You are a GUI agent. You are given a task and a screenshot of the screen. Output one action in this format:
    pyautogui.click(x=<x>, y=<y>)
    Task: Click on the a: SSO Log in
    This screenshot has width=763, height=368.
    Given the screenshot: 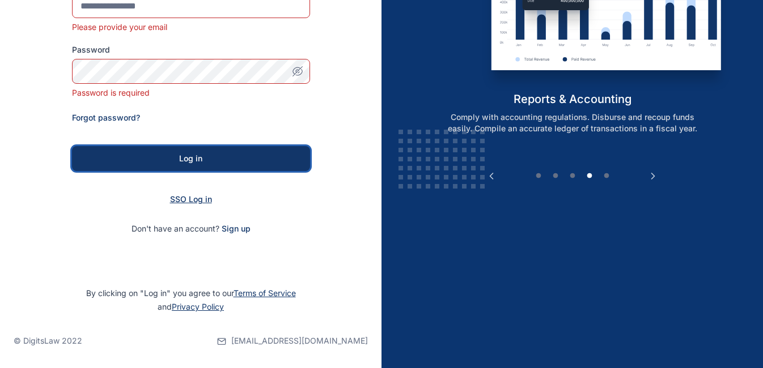 What is the action you would take?
    pyautogui.click(x=191, y=199)
    